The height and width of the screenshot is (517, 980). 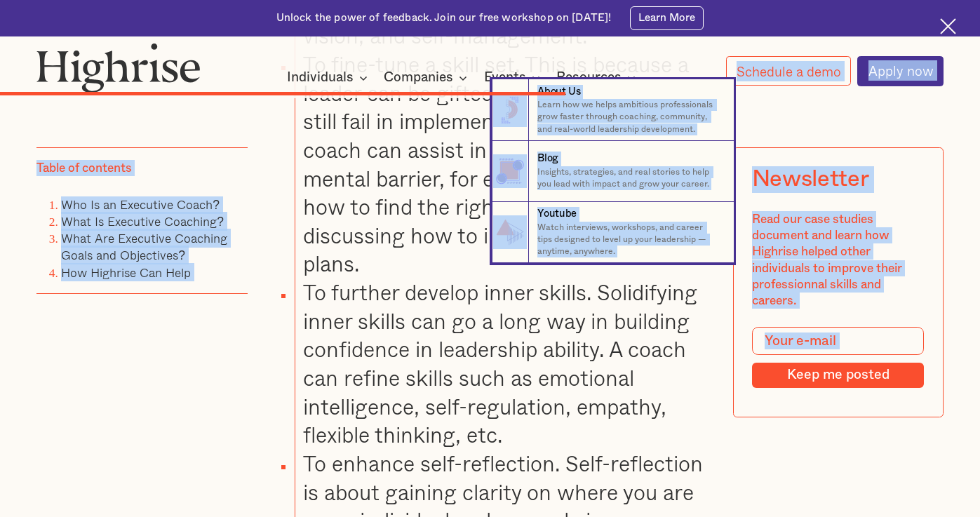 I want to click on input: Keep me posted, so click(x=839, y=376).